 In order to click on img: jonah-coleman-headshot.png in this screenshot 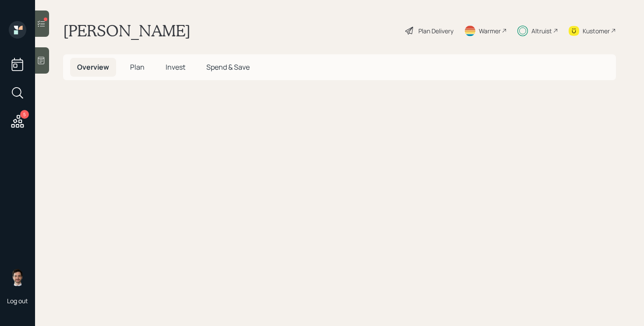, I will do `click(18, 277)`.